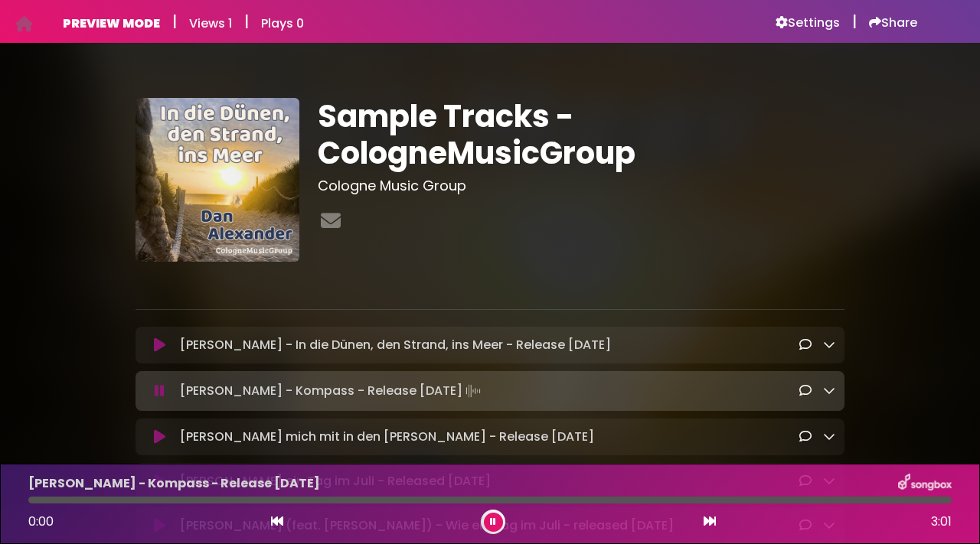 The height and width of the screenshot is (544, 980). Describe the element at coordinates (41, 522) in the screenshot. I see `span: 0:00` at that location.